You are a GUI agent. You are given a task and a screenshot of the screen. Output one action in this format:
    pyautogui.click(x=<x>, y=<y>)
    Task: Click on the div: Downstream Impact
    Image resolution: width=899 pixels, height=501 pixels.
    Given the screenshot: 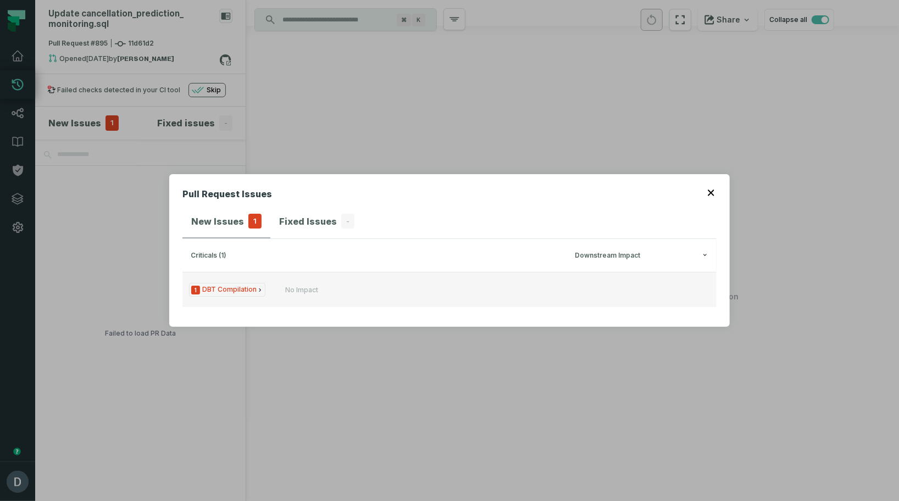 What is the action you would take?
    pyautogui.click(x=642, y=255)
    